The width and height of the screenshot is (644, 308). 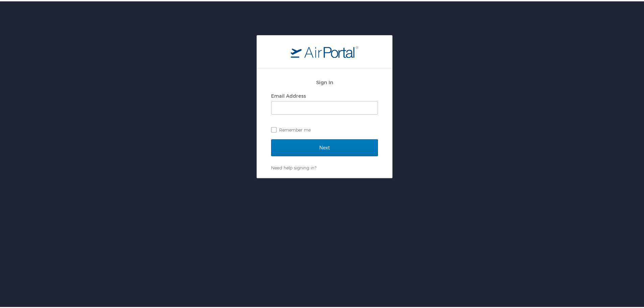 What do you see at coordinates (324, 129) in the screenshot?
I see `label: Remember me` at bounding box center [324, 129].